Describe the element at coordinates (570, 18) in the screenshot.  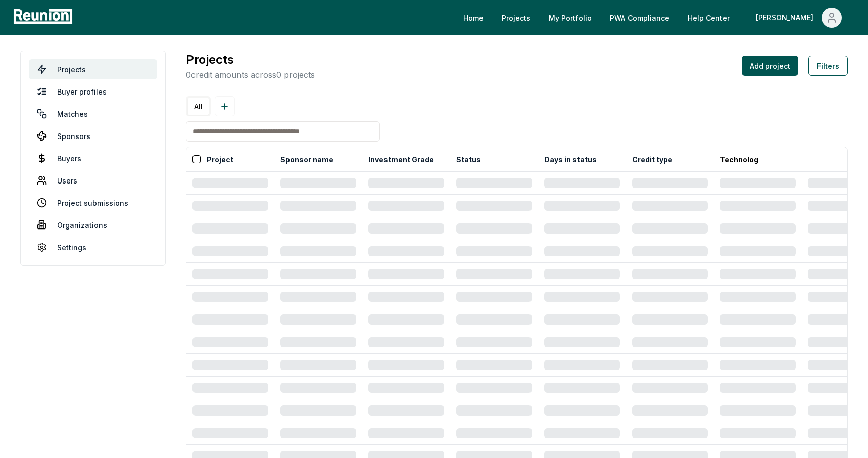
I see `a: My Portfolio` at that location.